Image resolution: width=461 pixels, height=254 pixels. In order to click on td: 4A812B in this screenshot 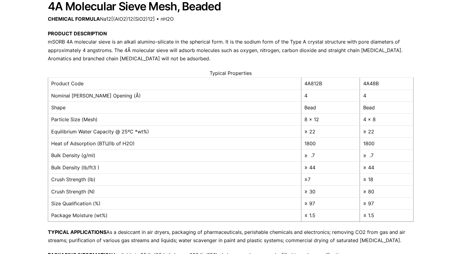, I will do `click(331, 84)`.